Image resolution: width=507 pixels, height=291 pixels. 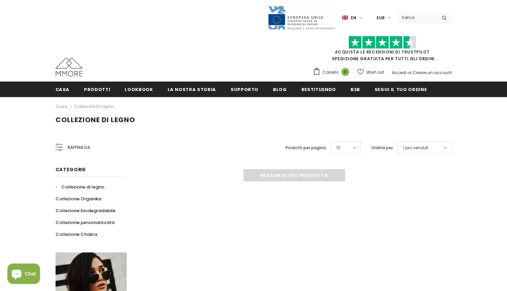 What do you see at coordinates (244, 89) in the screenshot?
I see `span: supporto` at bounding box center [244, 89].